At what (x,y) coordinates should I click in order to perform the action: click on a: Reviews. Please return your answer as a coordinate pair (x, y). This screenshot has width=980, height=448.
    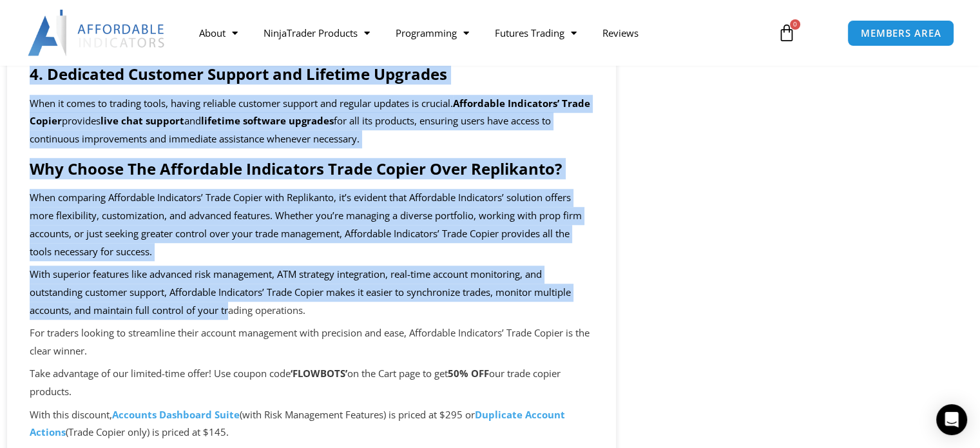
    Looking at the image, I should click on (621, 33).